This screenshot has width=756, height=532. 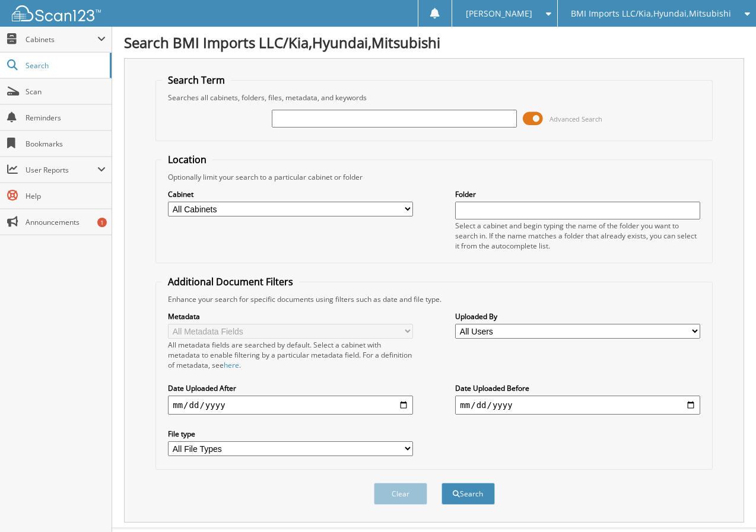 What do you see at coordinates (65, 144) in the screenshot?
I see `span: Bookmarks` at bounding box center [65, 144].